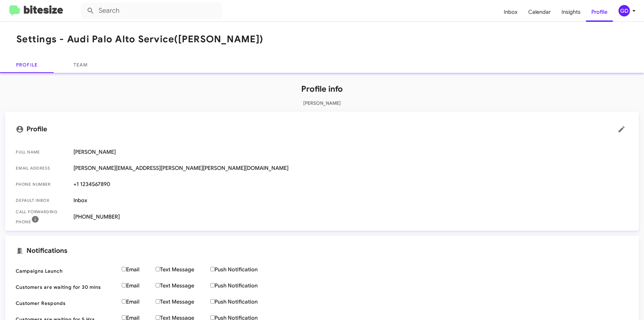  What do you see at coordinates (322, 89) in the screenshot?
I see `h1: Profile info` at bounding box center [322, 89].